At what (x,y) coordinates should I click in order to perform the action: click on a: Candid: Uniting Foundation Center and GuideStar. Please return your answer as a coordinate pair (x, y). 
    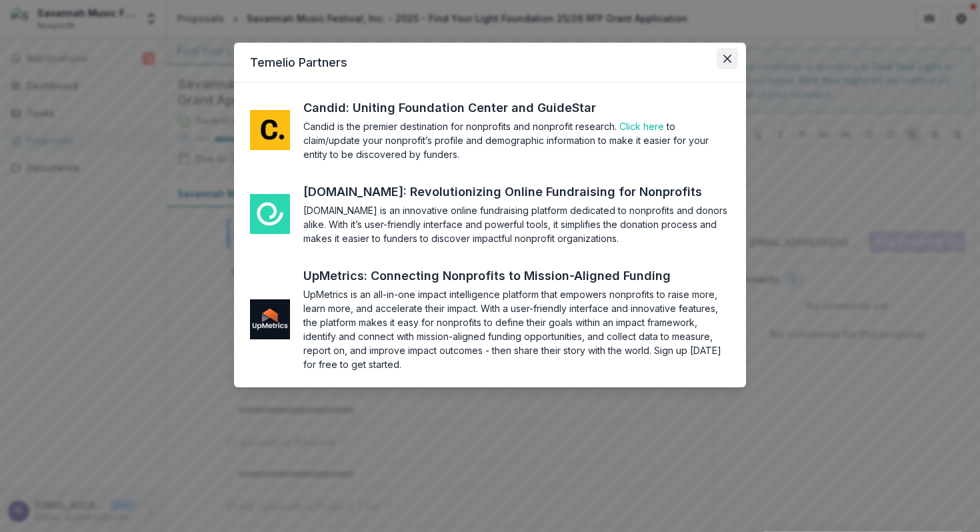
    Looking at the image, I should click on (462, 107).